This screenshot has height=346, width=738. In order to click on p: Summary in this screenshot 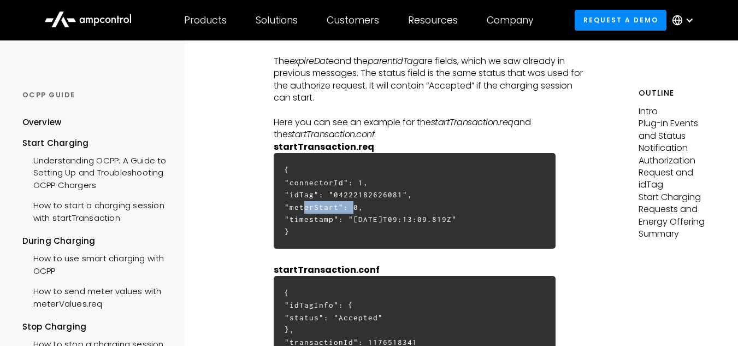, I will do `click(677, 234)`.